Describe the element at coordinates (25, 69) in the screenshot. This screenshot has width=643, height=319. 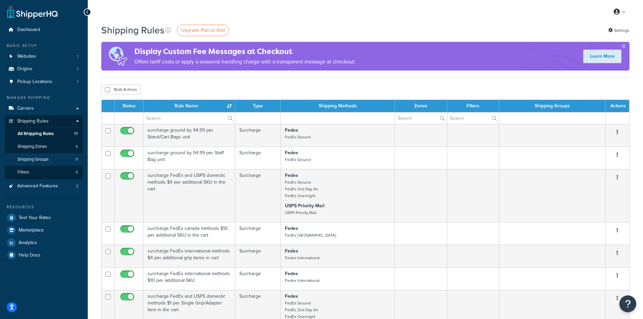
I see `span: Origins` at that location.